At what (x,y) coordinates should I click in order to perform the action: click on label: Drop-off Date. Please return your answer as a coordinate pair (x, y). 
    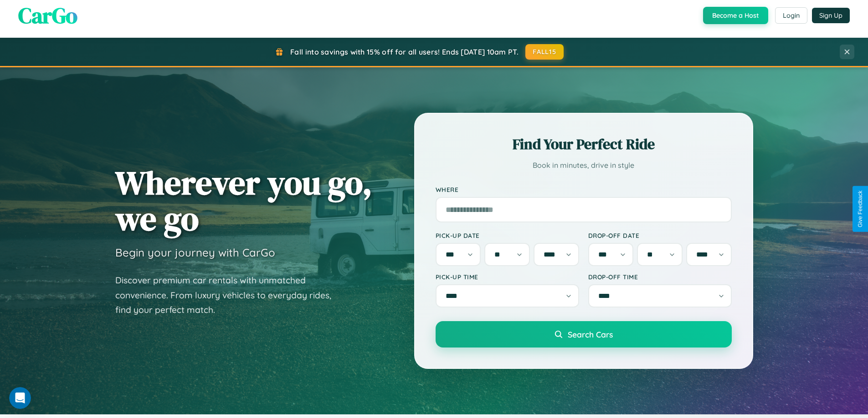
    Looking at the image, I should click on (660, 236).